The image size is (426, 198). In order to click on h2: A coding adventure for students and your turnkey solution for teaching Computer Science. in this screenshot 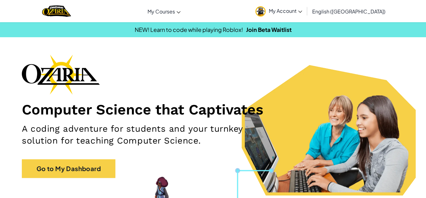, I will do `click(150, 135)`.